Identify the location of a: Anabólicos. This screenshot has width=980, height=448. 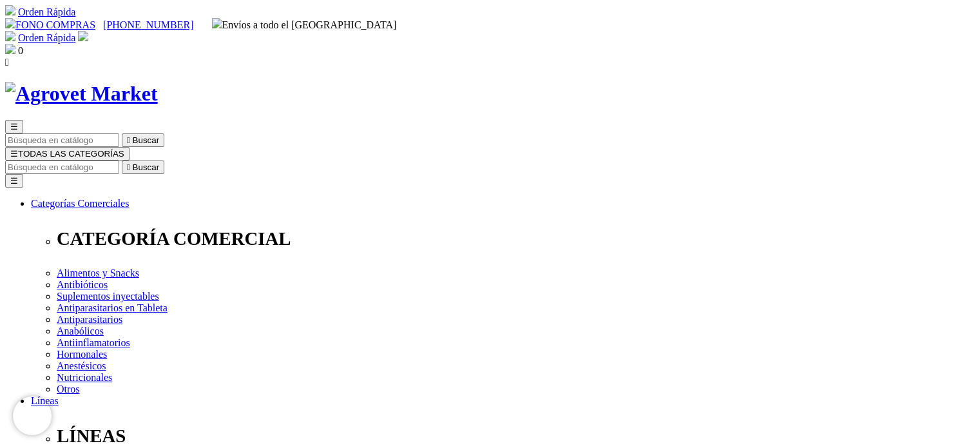
(80, 330).